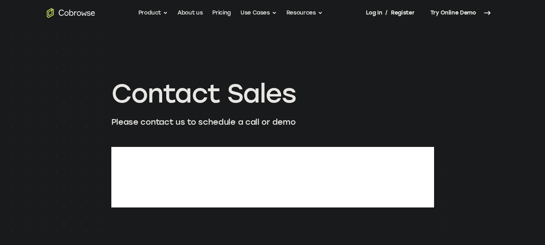  Describe the element at coordinates (153, 13) in the screenshot. I see `button: Product` at that location.